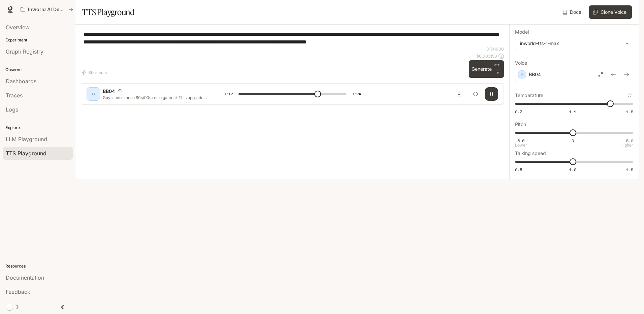  What do you see at coordinates (519, 170) in the screenshot?
I see `span: 0.5` at bounding box center [519, 170].